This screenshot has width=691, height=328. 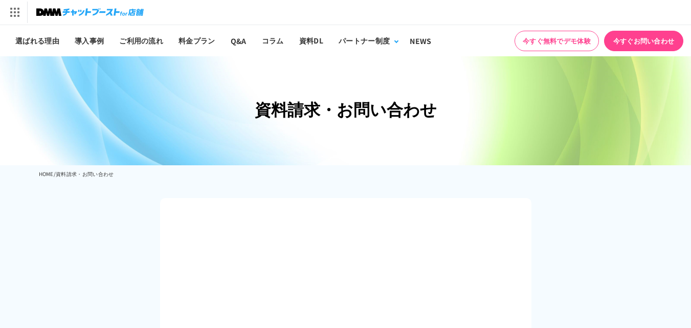 I want to click on a: 今すぐ無料でデモ体験, so click(x=556, y=41).